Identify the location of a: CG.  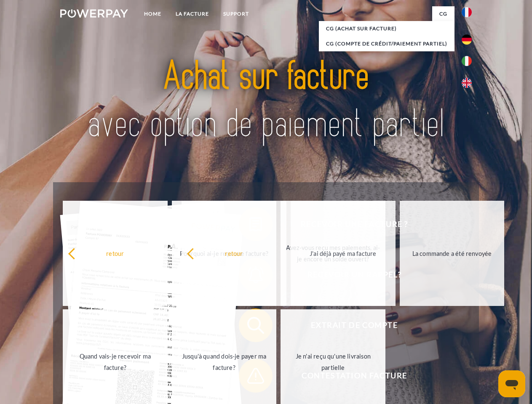
(443, 14).